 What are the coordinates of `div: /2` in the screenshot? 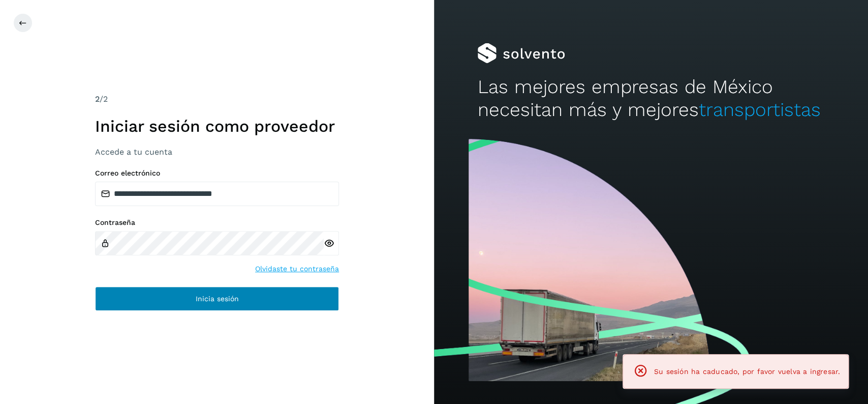 It's located at (217, 99).